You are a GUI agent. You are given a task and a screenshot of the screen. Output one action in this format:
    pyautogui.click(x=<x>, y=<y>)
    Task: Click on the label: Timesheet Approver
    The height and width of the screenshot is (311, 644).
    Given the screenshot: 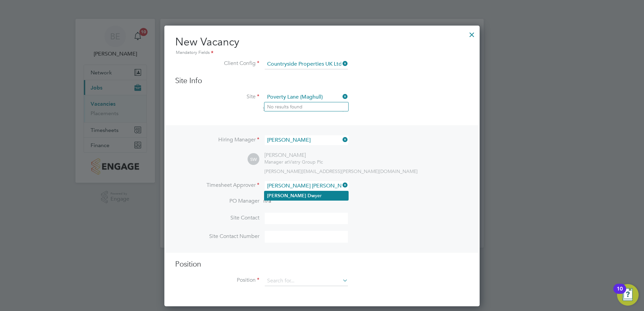 What is the action you would take?
    pyautogui.click(x=217, y=185)
    